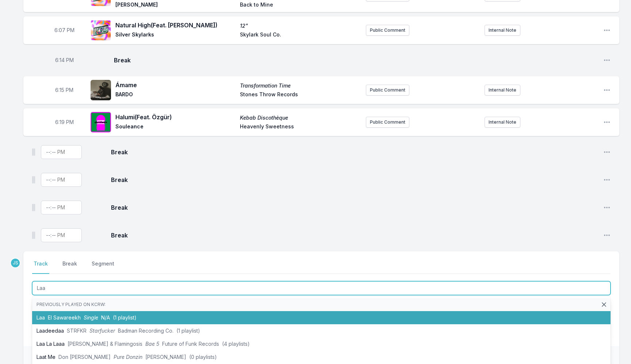 The width and height of the screenshot is (631, 364). What do you see at coordinates (300, 95) in the screenshot?
I see `span: Stones Throw Records` at bounding box center [300, 95].